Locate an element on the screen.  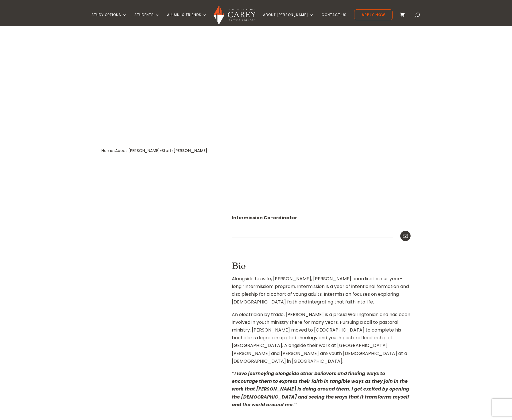
img: Carey Baptist College is located at coordinates (234, 15).